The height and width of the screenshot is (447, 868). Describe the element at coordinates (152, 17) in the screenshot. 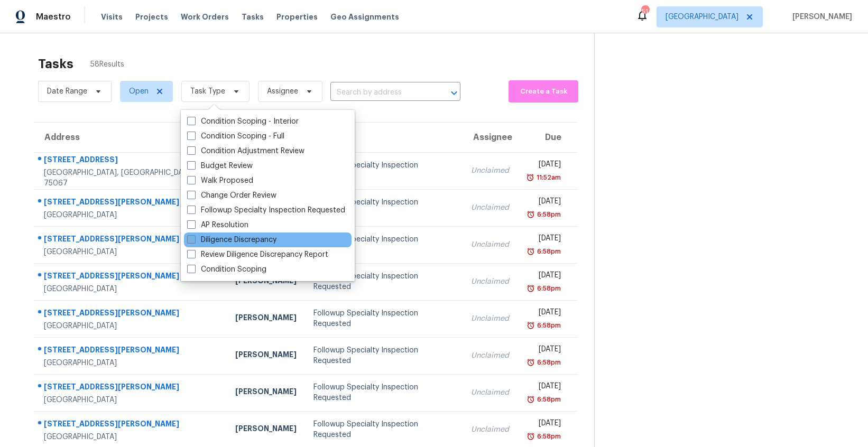

I see `span: Projects` at that location.